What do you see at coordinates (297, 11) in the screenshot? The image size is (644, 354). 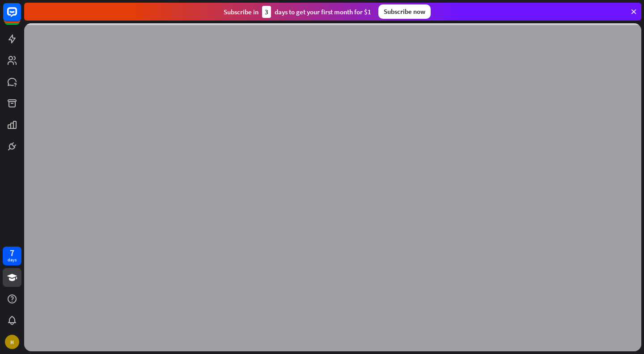 I see `div: Subscribe in days to get your first month for $1` at bounding box center [297, 11].